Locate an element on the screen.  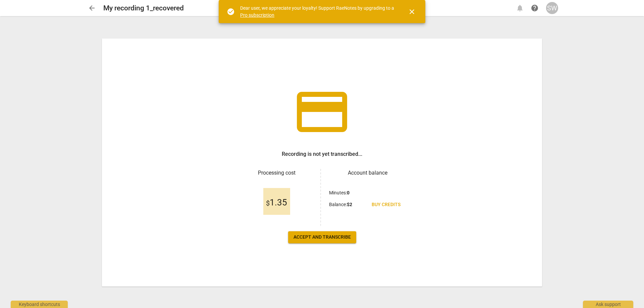
div: SW is located at coordinates (552, 8).